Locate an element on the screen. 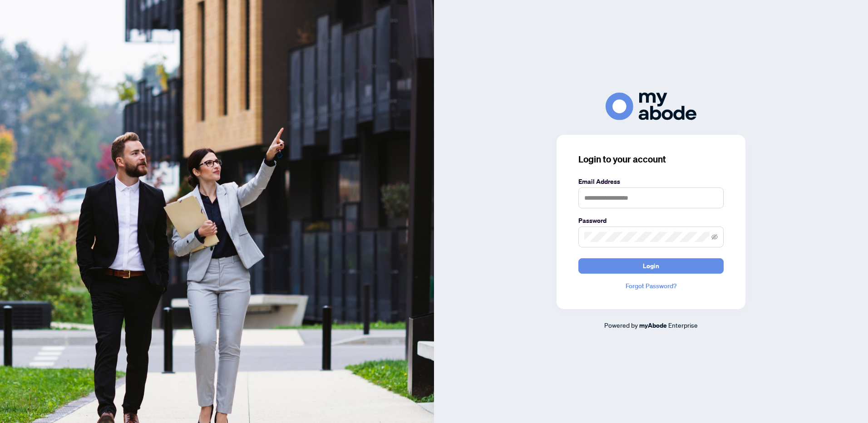 The image size is (868, 423). img: ma-logo is located at coordinates (651, 106).